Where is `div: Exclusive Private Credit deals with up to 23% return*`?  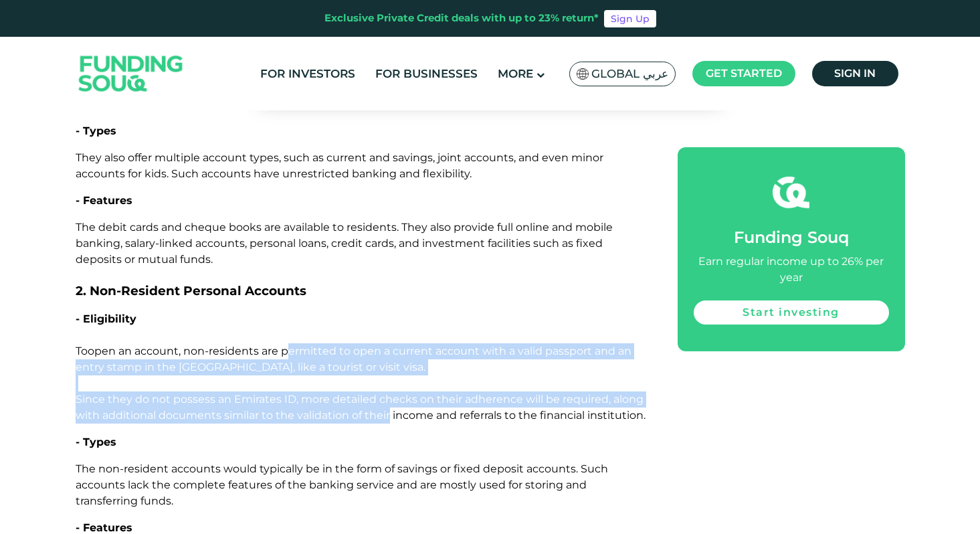
div: Exclusive Private Credit deals with up to 23% return* is located at coordinates (461, 18).